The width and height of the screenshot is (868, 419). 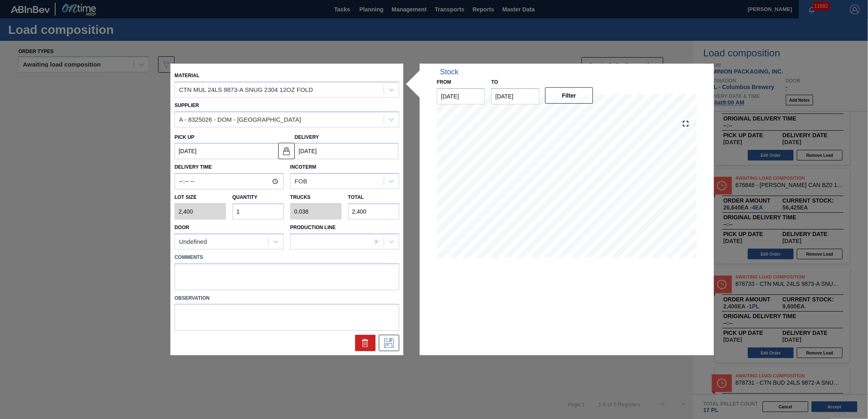 What do you see at coordinates (307, 137) in the screenshot?
I see `label: Delivery` at bounding box center [307, 137].